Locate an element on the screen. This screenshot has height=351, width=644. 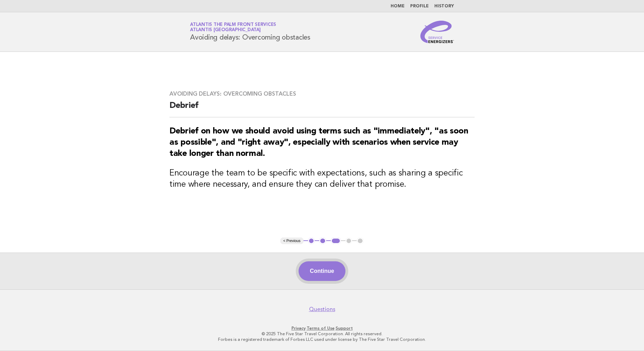
button: Continue is located at coordinates (322, 271).